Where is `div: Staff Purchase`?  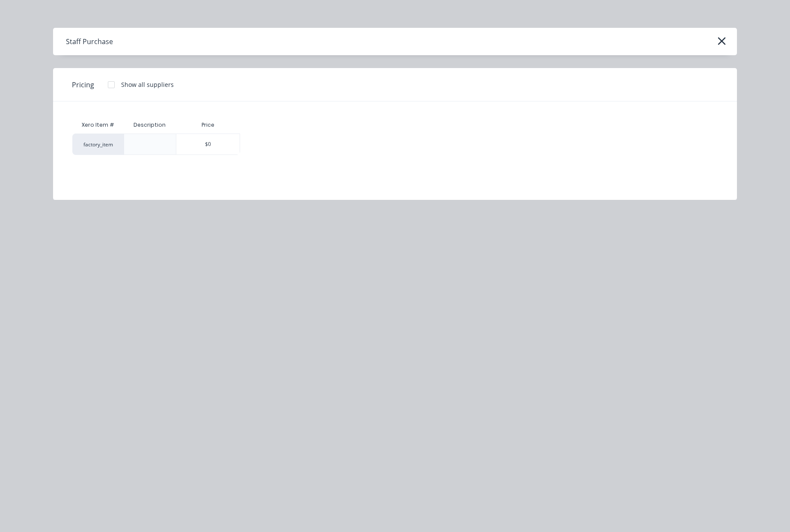
div: Staff Purchase is located at coordinates (90, 41).